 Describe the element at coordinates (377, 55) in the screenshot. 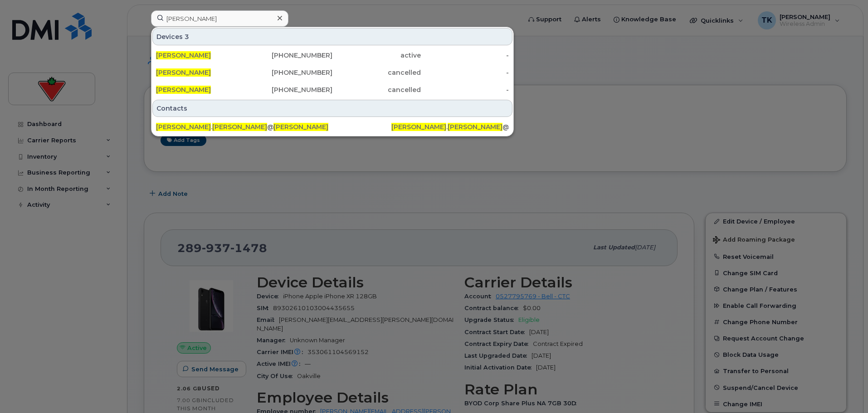

I see `div: active` at that location.